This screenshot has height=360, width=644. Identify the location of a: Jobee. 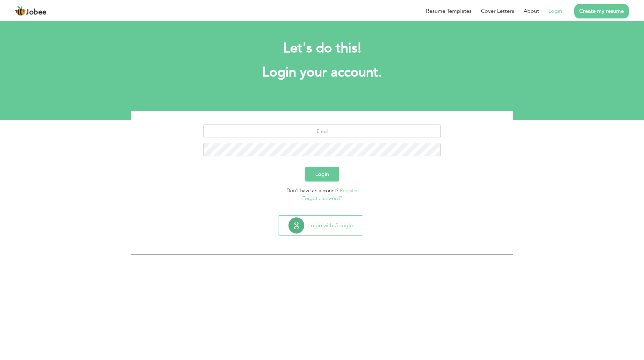
(31, 11).